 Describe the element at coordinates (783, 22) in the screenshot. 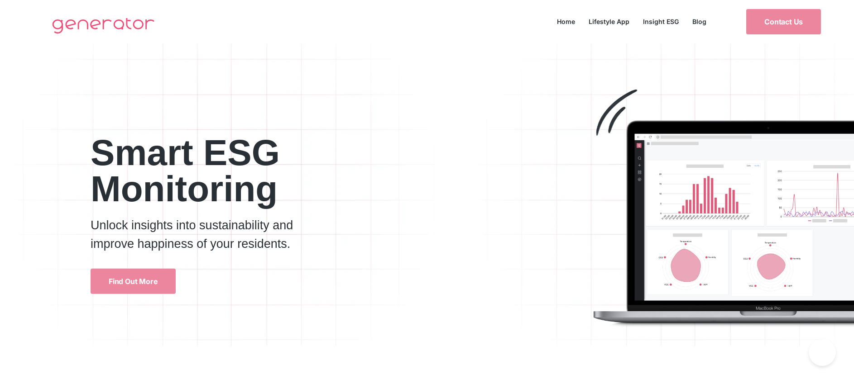

I see `span: Contact Us` at that location.